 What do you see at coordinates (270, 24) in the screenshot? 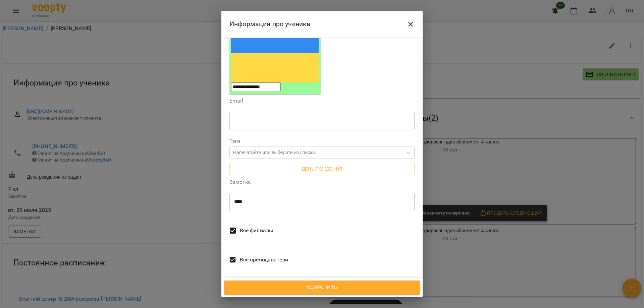
I see `h6: Информация про ученика` at bounding box center [270, 24].